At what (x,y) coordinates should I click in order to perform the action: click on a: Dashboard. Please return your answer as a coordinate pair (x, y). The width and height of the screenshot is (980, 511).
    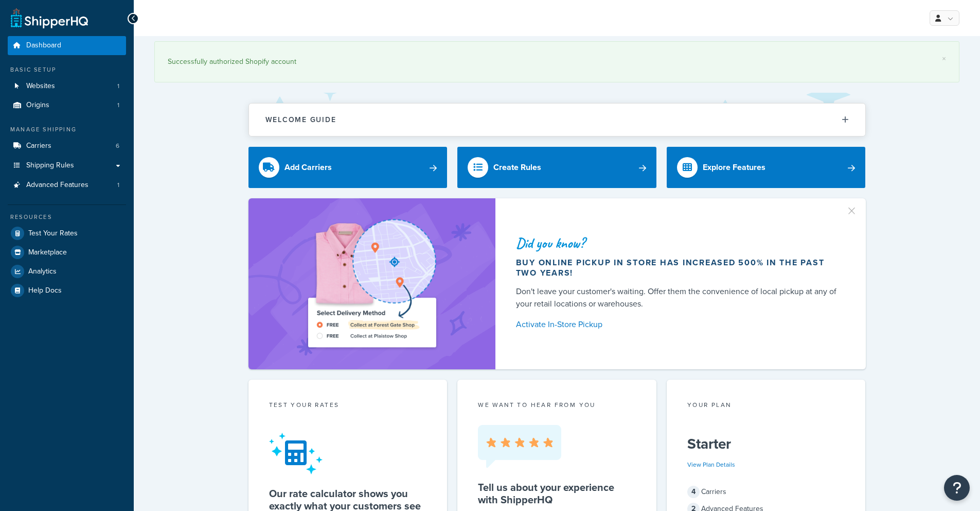
    Looking at the image, I should click on (67, 45).